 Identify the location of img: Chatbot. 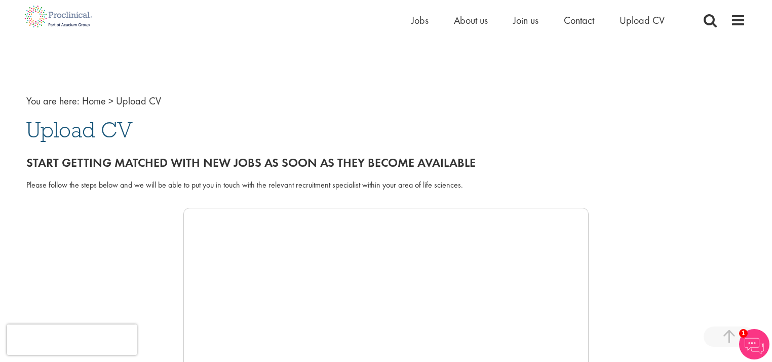
(754, 344).